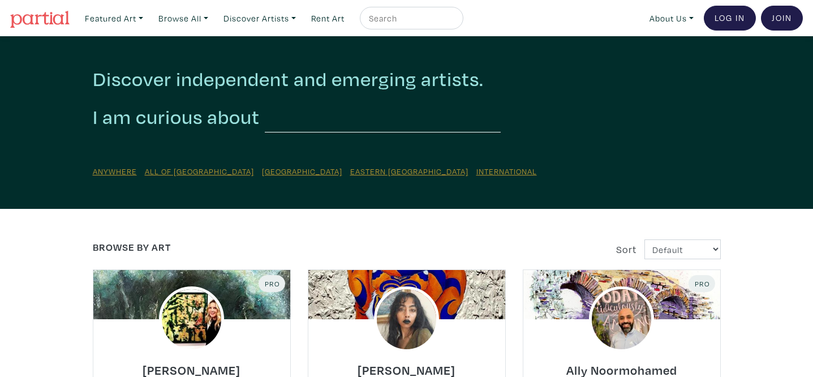 Image resolution: width=813 pixels, height=377 pixels. Describe the element at coordinates (407, 79) in the screenshot. I see `h2: Discover independent and emerging artists.` at that location.